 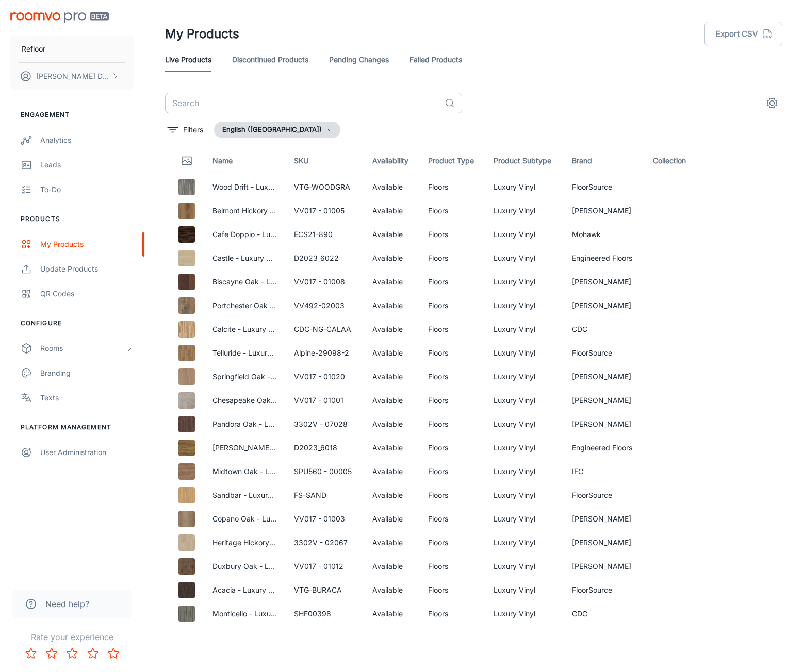 I want to click on button: settings, so click(x=772, y=103).